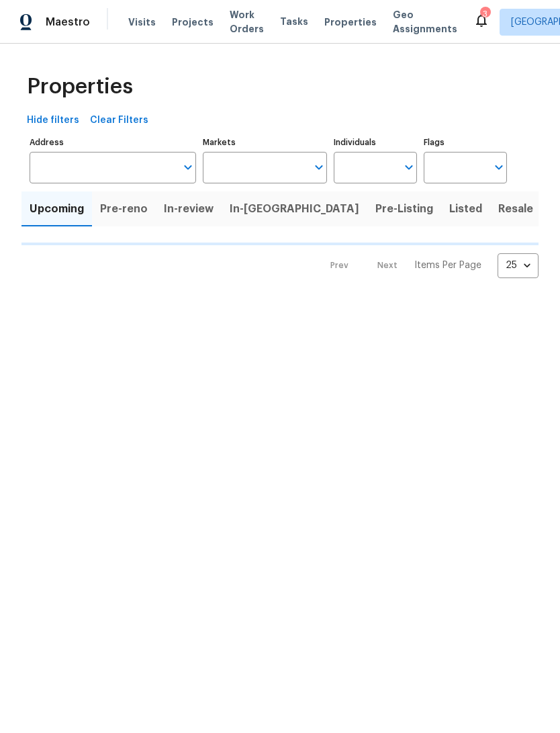 Image resolution: width=560 pixels, height=733 pixels. Describe the element at coordinates (466, 209) in the screenshot. I see `span: Listed` at that location.